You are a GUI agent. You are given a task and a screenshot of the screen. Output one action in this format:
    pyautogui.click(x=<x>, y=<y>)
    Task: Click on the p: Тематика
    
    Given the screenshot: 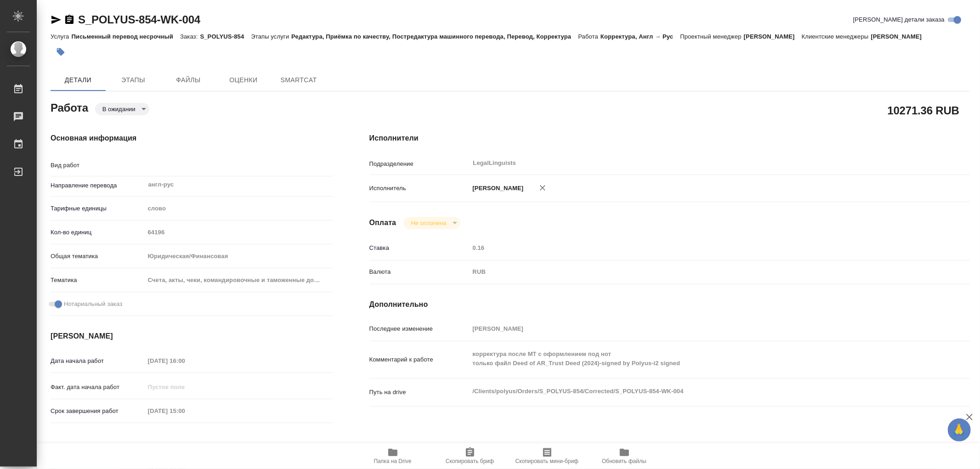 What is the action you would take?
    pyautogui.click(x=97, y=280)
    